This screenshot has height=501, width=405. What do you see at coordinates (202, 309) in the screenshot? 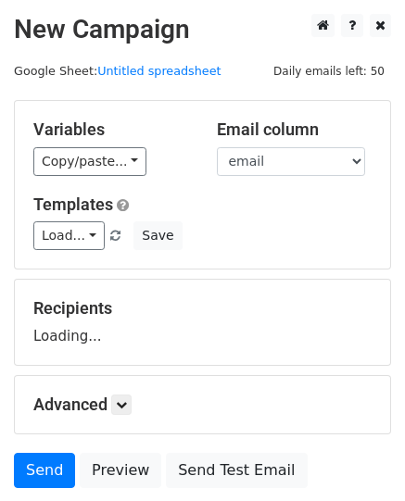
I see `h5: Recipients` at bounding box center [202, 309].